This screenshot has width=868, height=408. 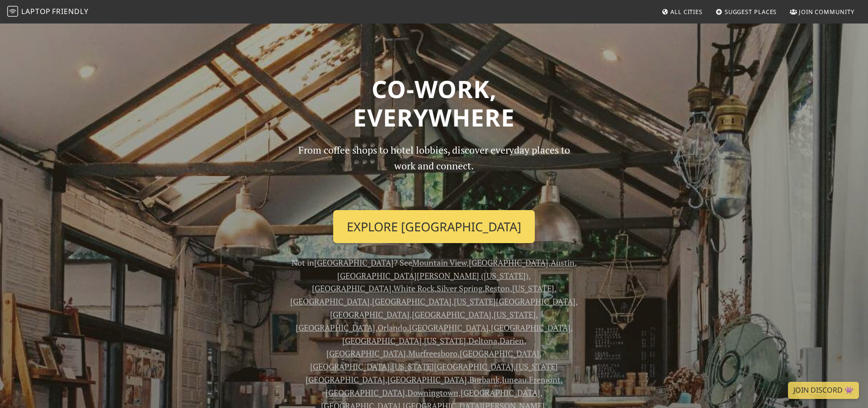 I want to click on h1: Co-work, Everywhere, so click(x=434, y=103).